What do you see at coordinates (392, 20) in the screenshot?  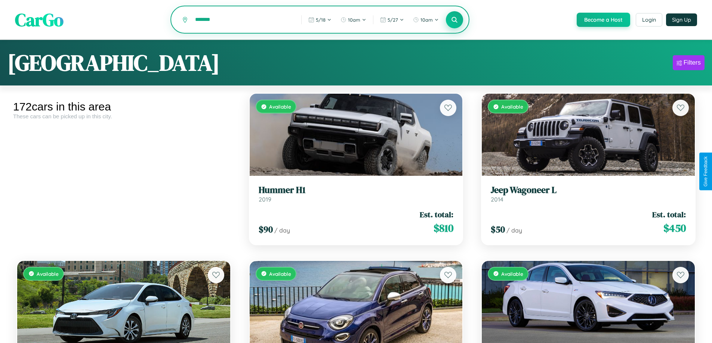 I see `button: 5/27` at bounding box center [392, 20].